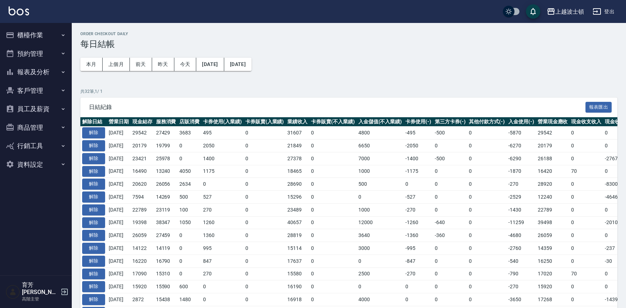 The height and width of the screenshot is (308, 626). I want to click on td: 4000, so click(380, 300).